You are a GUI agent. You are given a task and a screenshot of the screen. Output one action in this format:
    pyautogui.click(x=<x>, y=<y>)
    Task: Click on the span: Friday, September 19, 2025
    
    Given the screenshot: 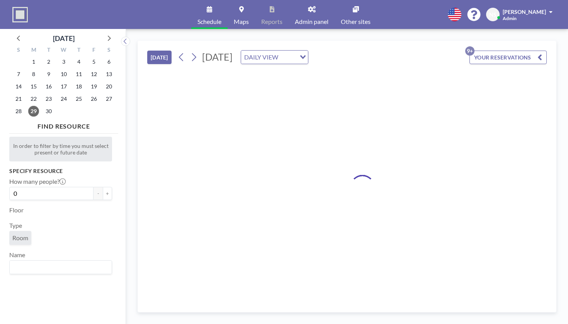 What is the action you would take?
    pyautogui.click(x=94, y=87)
    